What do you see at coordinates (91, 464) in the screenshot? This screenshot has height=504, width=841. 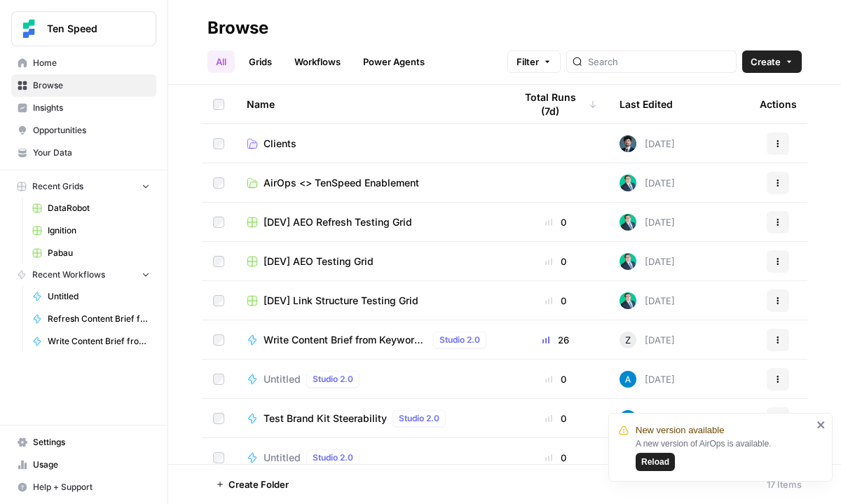 I see `span: Usage` at bounding box center [91, 464].